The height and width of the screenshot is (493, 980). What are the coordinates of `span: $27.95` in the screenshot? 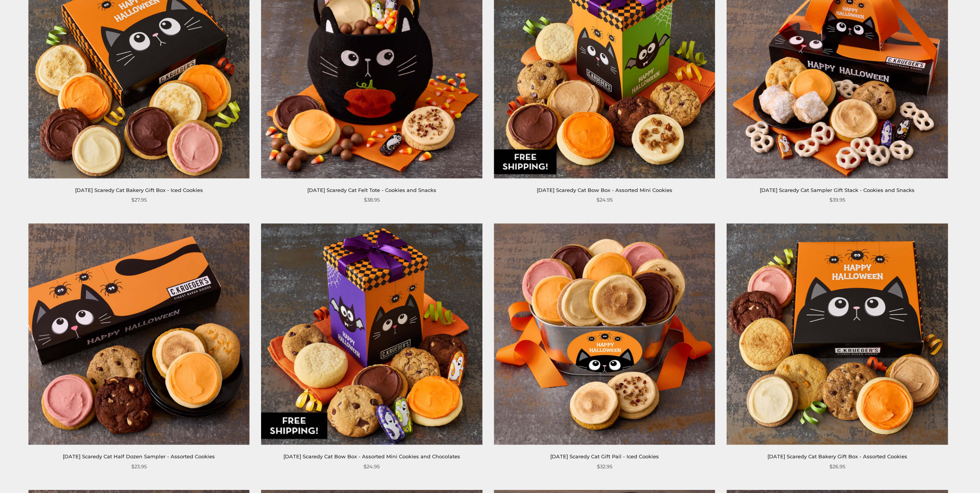 It's located at (139, 200).